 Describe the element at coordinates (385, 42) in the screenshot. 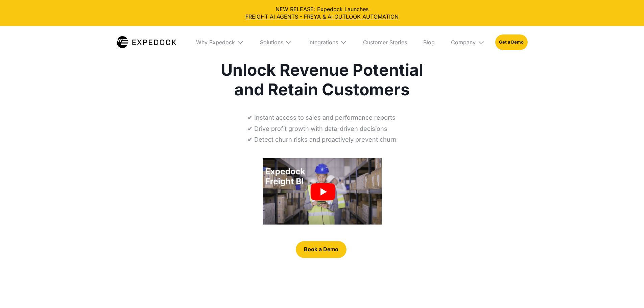

I see `a: Customer Stories` at that location.